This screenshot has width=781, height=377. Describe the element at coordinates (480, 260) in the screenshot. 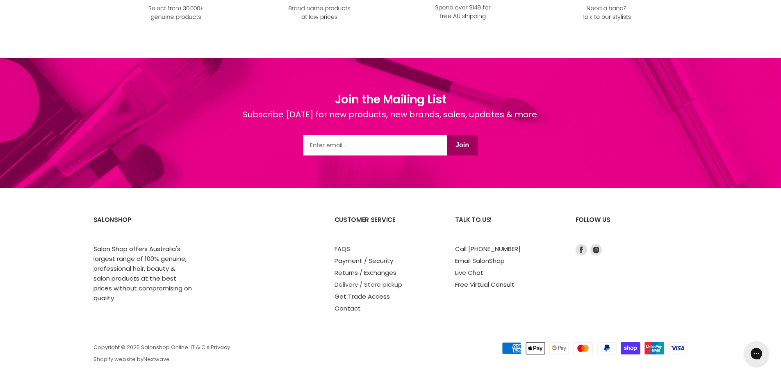

I see `a: Email SalonShop` at that location.